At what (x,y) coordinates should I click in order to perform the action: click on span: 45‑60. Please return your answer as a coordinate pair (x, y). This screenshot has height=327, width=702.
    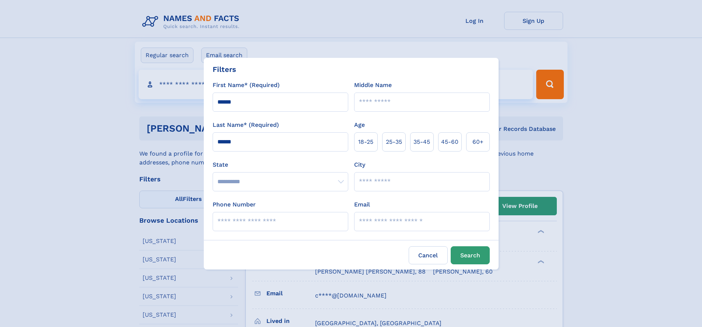
    Looking at the image, I should click on (450, 142).